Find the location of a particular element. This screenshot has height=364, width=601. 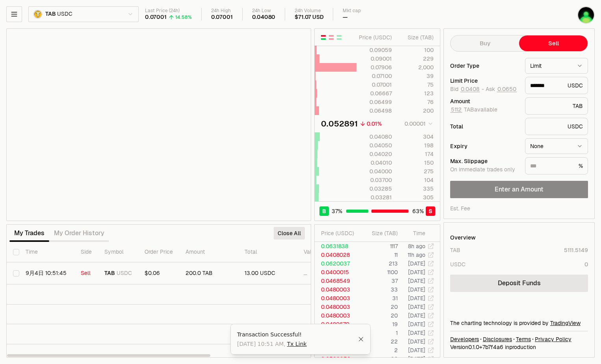

div: 0.052891 is located at coordinates (340, 124).